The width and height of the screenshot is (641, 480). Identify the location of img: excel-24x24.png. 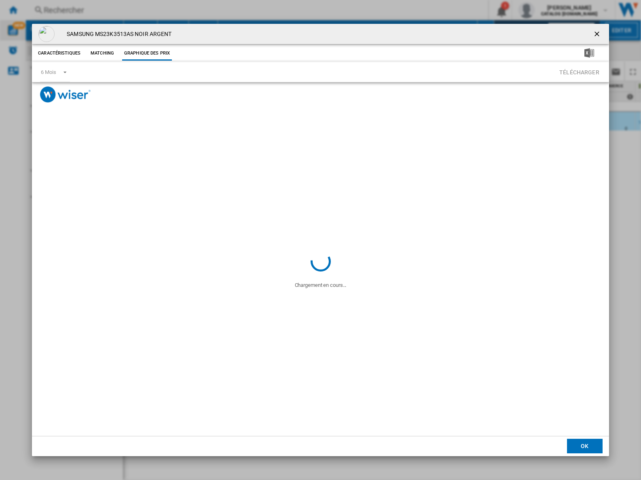
(589, 53).